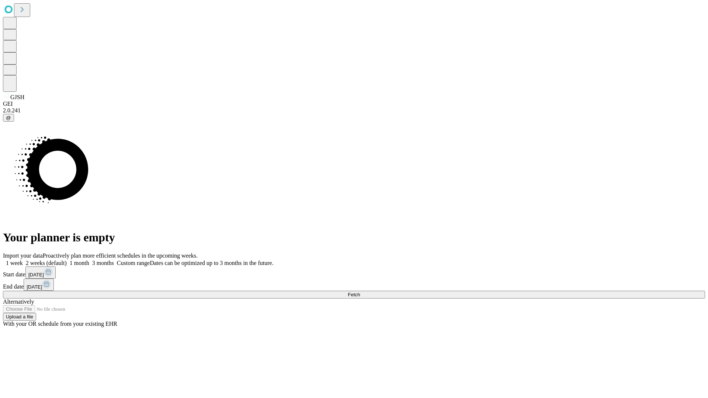  What do you see at coordinates (354, 104) in the screenshot?
I see `div: GEI` at bounding box center [354, 104].